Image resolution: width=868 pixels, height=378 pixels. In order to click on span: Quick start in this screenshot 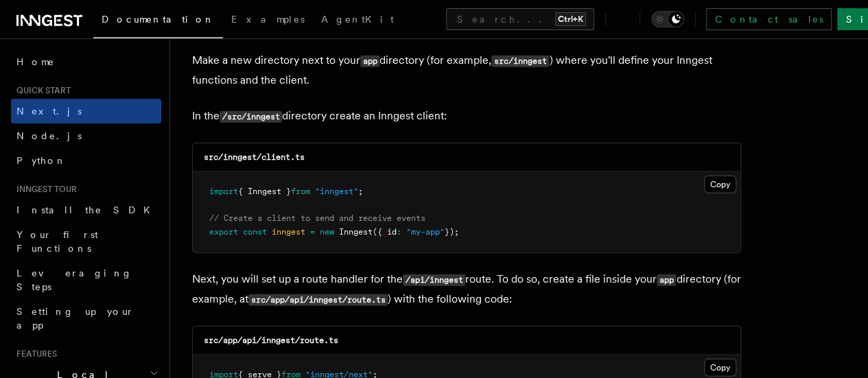, I will do `click(40, 90)`.